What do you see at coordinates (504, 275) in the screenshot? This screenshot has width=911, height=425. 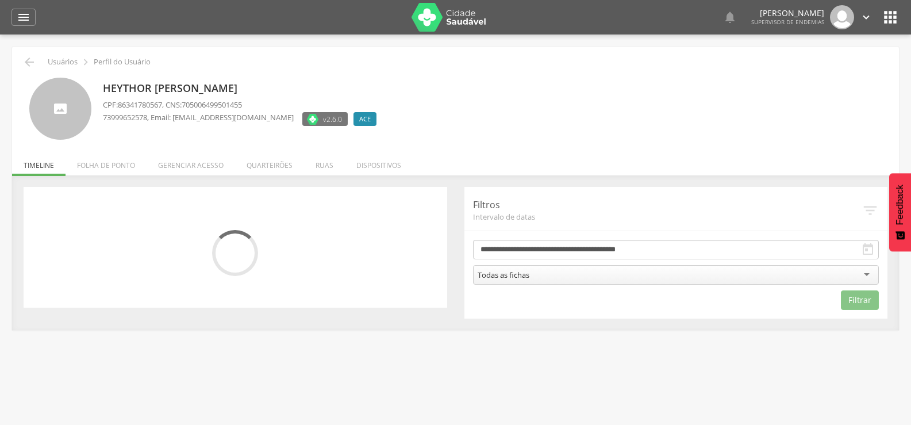 I see `div: Todas as fichas` at bounding box center [504, 275].